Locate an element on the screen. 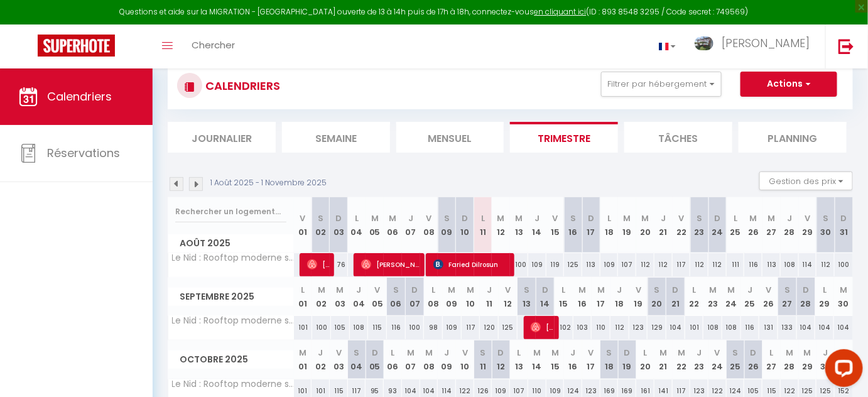 The height and width of the screenshot is (397, 868). div: 109 is located at coordinates (609, 264).